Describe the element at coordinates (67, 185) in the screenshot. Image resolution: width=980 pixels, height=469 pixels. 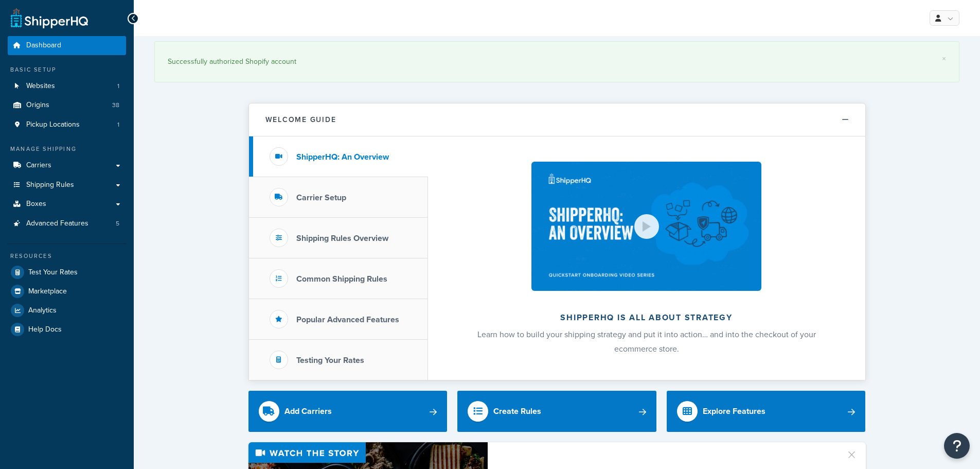
I see `a: Shipping Rules` at that location.